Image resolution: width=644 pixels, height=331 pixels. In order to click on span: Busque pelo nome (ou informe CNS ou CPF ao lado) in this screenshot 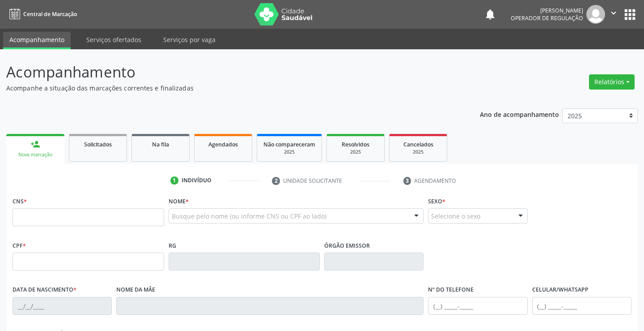, I will do `click(249, 215)`.